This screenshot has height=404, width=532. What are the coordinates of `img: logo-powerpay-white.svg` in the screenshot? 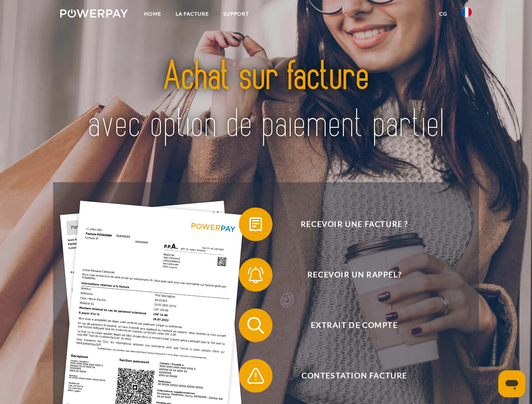 It's located at (94, 14).